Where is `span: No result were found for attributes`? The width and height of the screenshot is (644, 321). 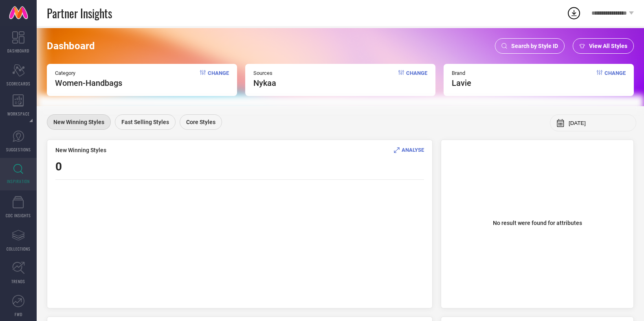
span: No result were found for attributes is located at coordinates (537, 223).